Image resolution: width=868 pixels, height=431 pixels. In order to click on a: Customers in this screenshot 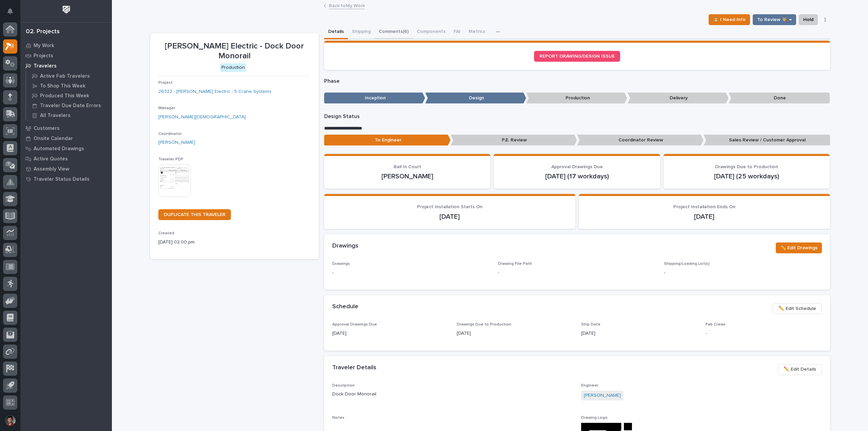, I will do `click(66, 128)`.